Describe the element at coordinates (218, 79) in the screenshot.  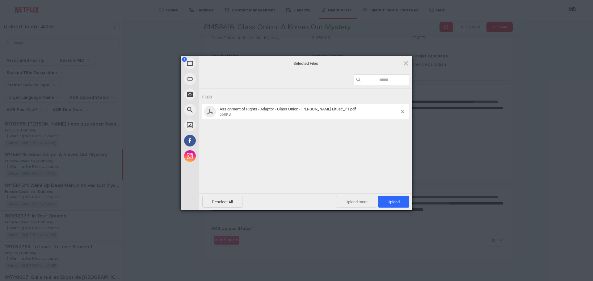
I see `div: Link (URL)` at that location.